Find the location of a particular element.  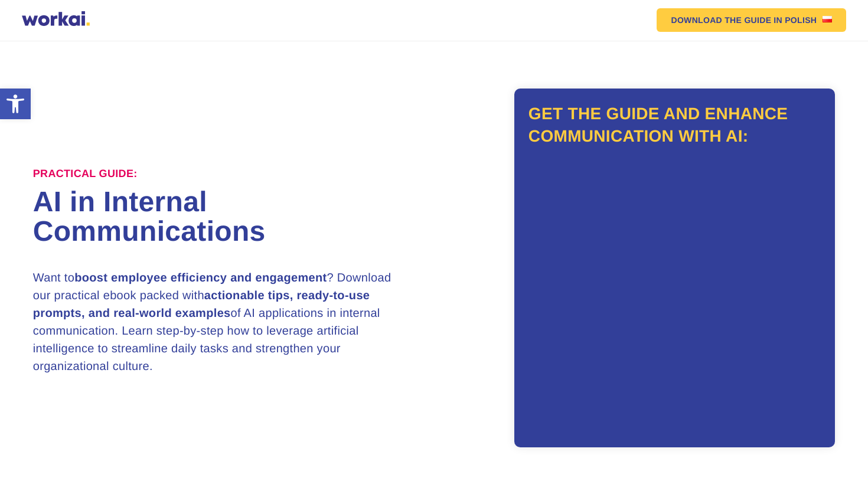

h1: AI in Internal Communications is located at coordinates (233, 218).